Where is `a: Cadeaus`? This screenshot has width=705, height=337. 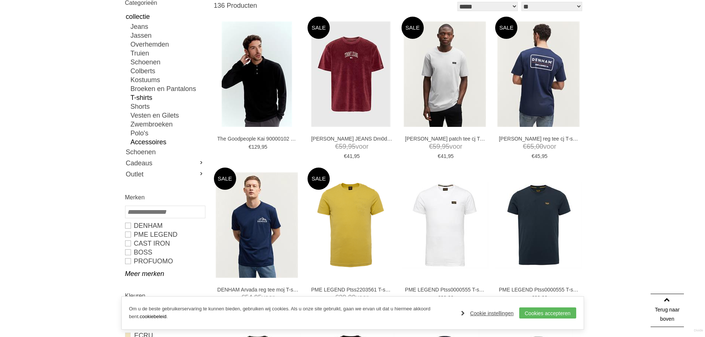 a: Cadeaus is located at coordinates (165, 163).